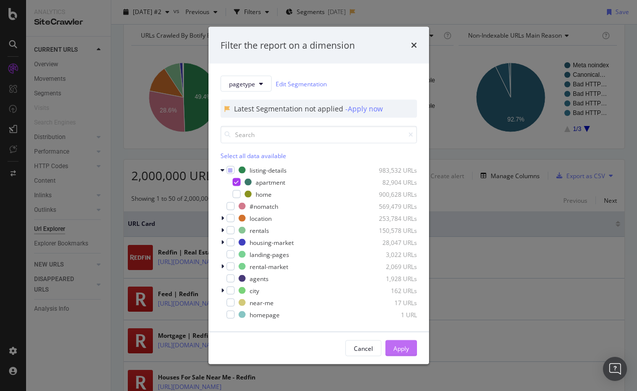  I want to click on button: pagetype, so click(246, 84).